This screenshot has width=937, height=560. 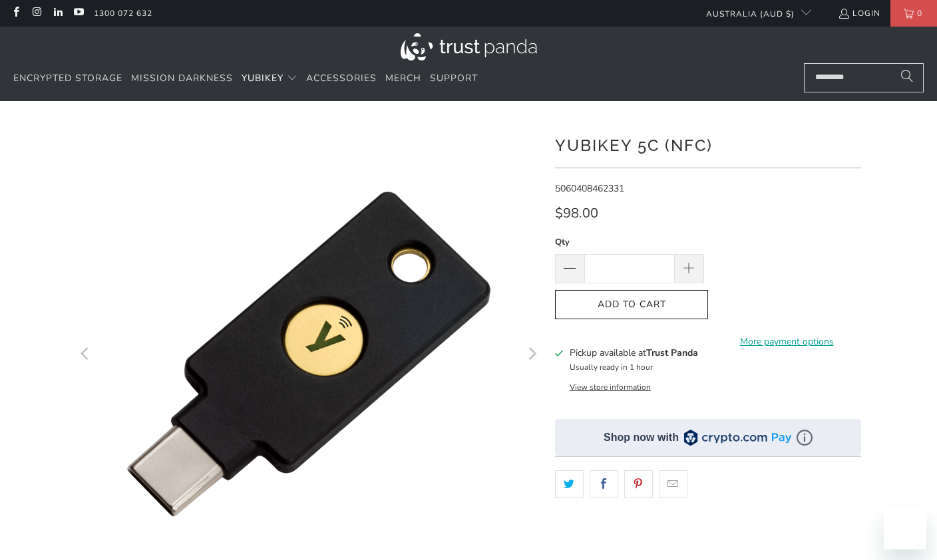 I want to click on span: Encrypted Storage, so click(x=68, y=78).